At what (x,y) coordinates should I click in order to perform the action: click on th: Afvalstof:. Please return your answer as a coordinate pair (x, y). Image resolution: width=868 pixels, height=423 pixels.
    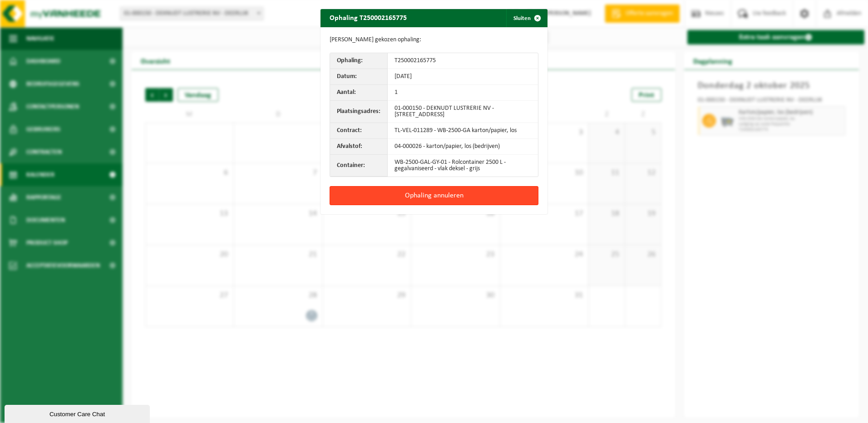
    Looking at the image, I should click on (359, 146).